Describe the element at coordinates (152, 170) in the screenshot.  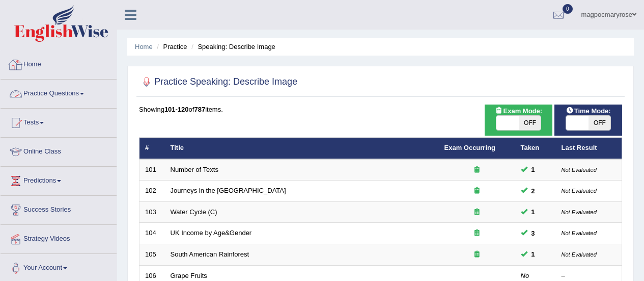
I see `td: 101` at that location.